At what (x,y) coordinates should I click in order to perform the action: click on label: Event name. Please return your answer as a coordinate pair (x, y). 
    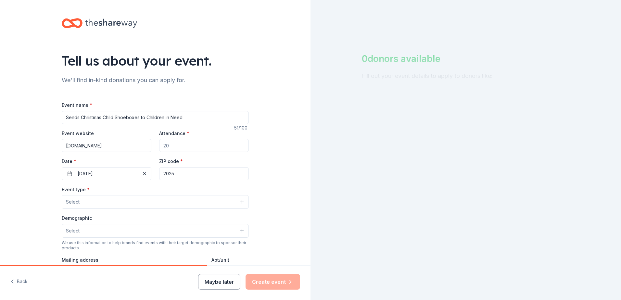
    Looking at the image, I should click on (77, 105).